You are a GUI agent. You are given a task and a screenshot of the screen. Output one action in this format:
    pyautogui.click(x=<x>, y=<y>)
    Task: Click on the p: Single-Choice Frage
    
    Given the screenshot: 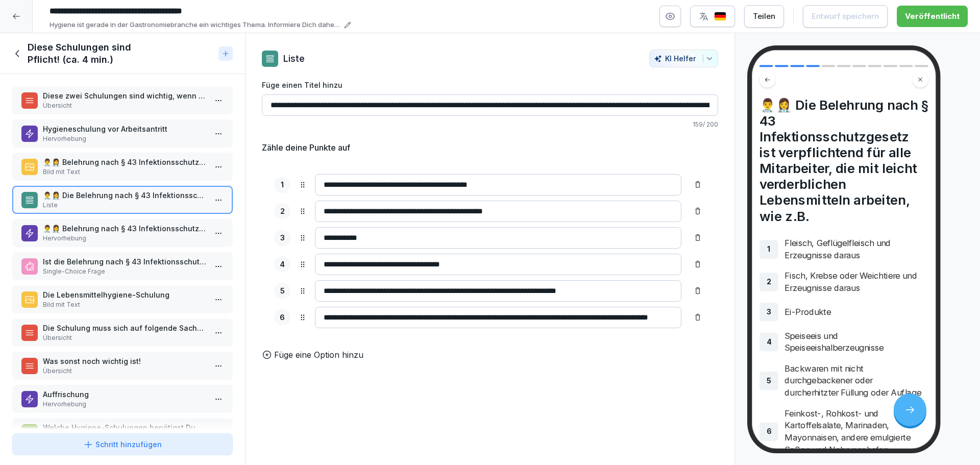 What is the action you would take?
    pyautogui.click(x=125, y=271)
    